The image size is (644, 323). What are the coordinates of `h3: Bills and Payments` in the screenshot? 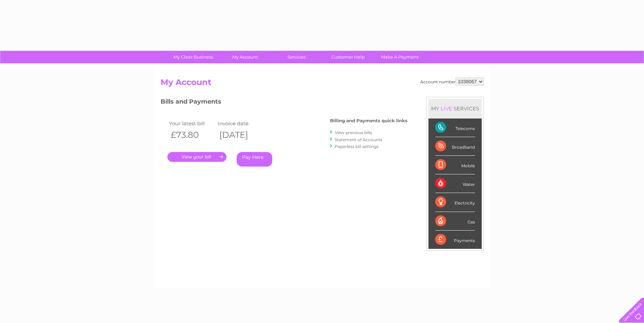 It's located at (284, 103).